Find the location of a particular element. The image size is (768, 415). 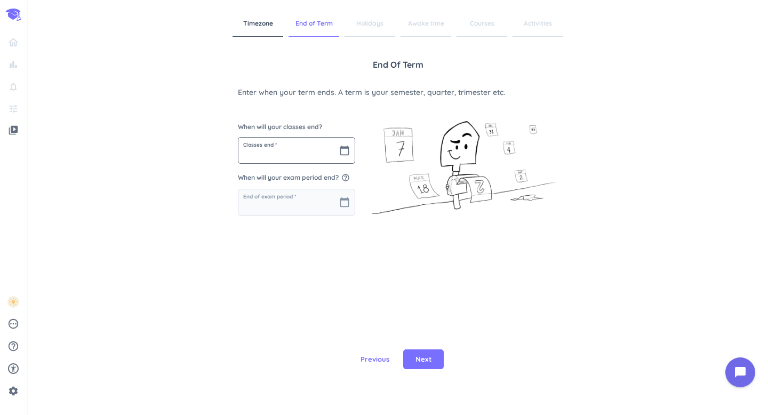

button: Next is located at coordinates (423, 359).